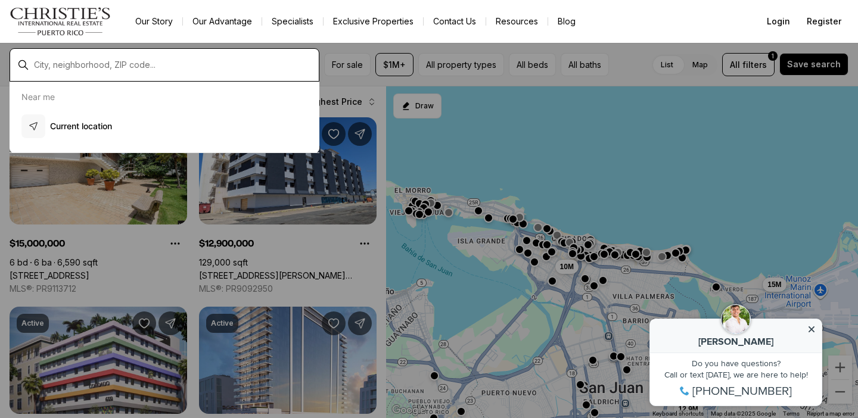 This screenshot has width=858, height=418. I want to click on button: Contact Us, so click(455, 21).